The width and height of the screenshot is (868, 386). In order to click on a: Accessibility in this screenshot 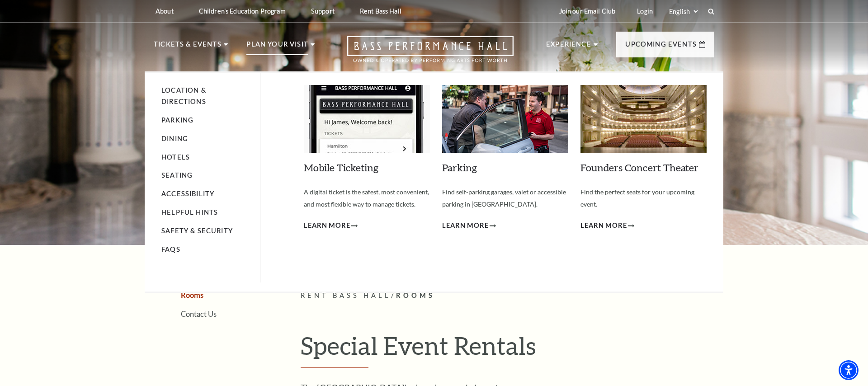, I will do `click(187, 194)`.